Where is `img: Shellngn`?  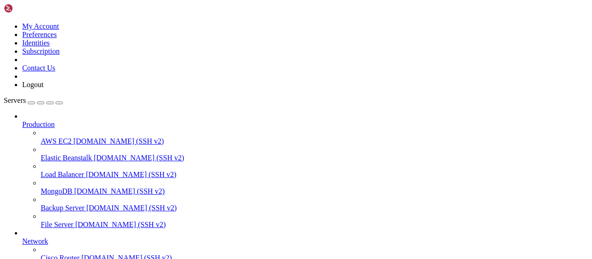
img: Shellngn is located at coordinates (30, 8).